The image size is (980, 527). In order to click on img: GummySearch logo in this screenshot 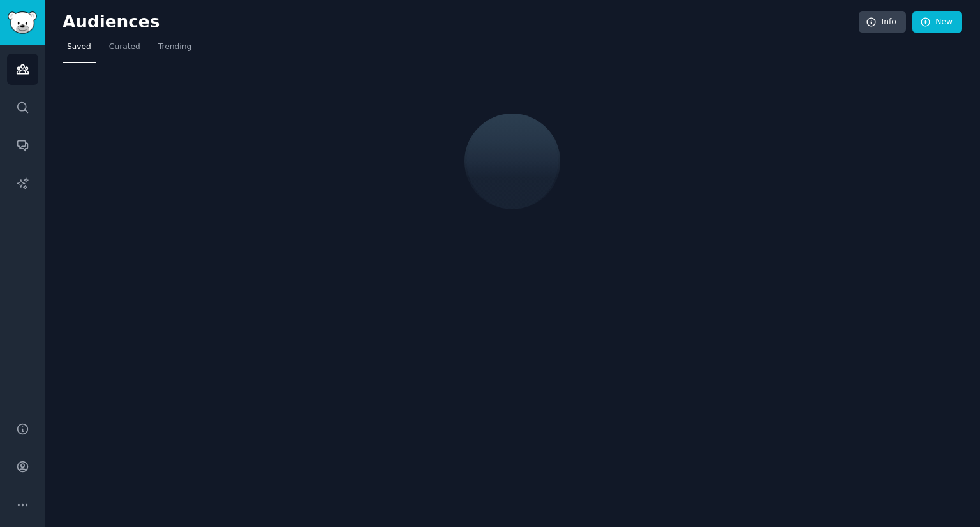, I will do `click(23, 23)`.